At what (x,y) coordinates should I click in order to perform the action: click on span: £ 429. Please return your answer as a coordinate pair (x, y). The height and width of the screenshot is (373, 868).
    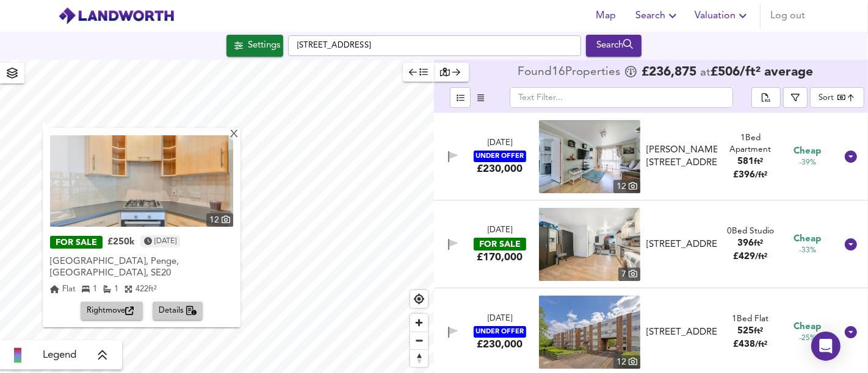
    Looking at the image, I should click on (751, 257).